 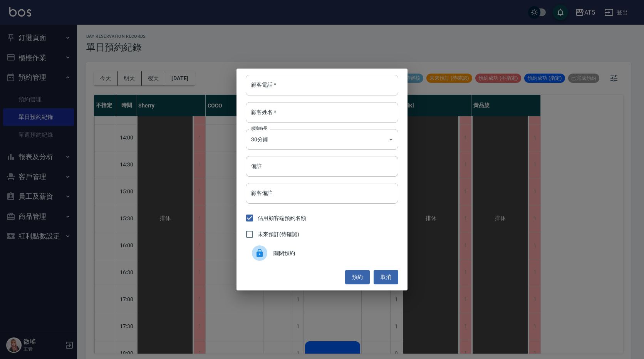 I want to click on div: 關閉預約, so click(x=322, y=253).